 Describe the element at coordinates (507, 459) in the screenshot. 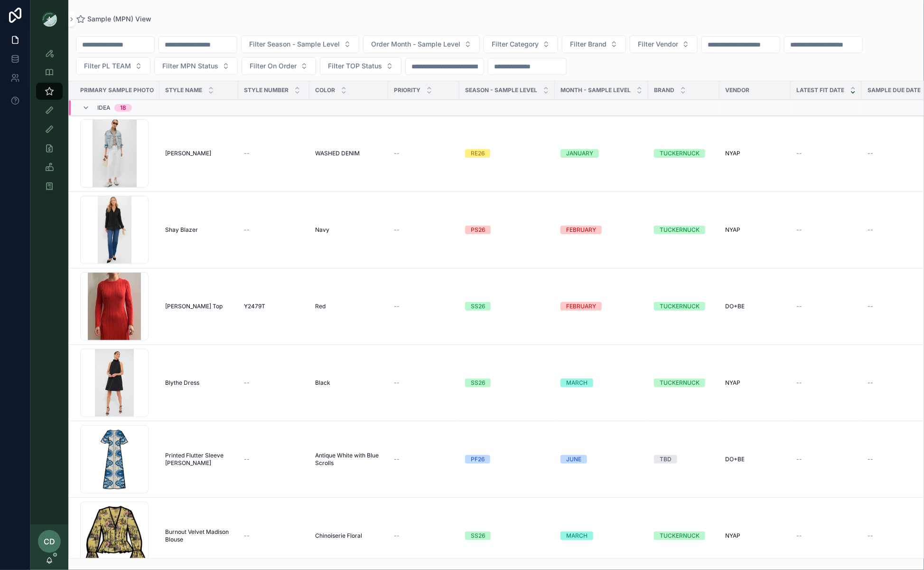

I see `a: PF26` at that location.